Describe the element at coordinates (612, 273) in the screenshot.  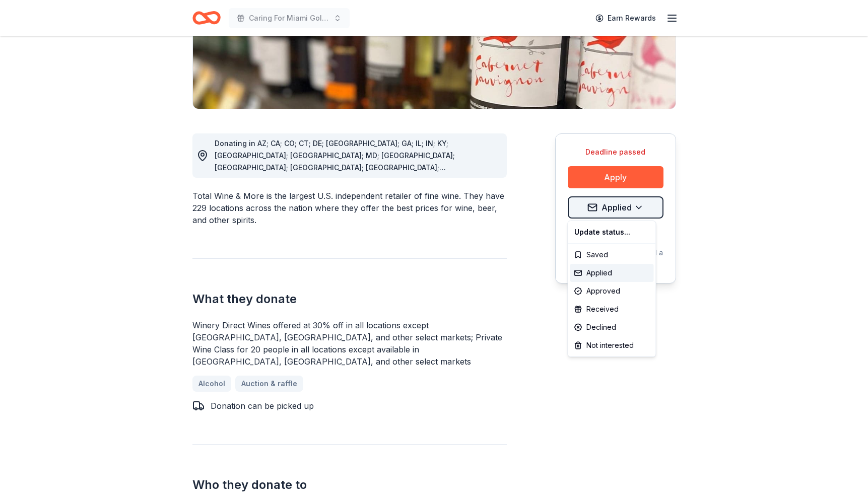
I see `div: Applied` at that location.